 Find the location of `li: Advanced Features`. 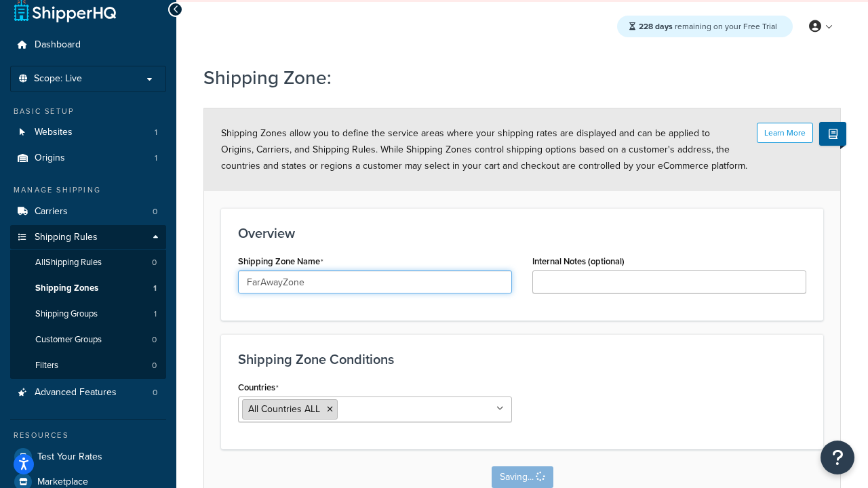

li: Advanced Features is located at coordinates (88, 392).